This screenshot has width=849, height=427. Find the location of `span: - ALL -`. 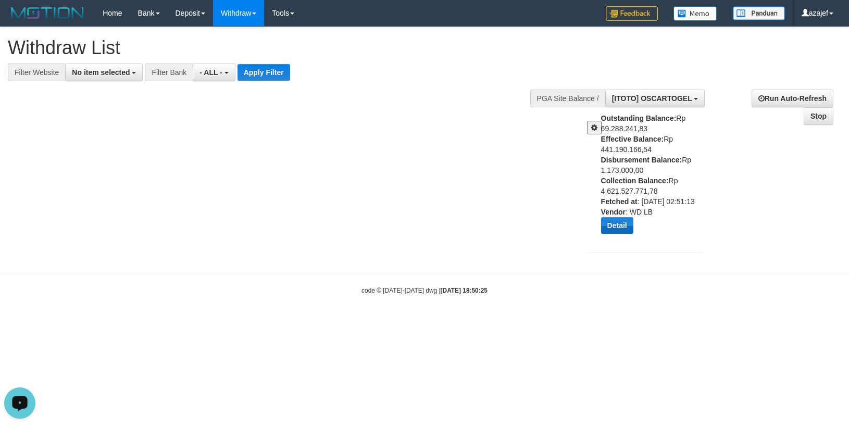

span: - ALL - is located at coordinates (211, 72).